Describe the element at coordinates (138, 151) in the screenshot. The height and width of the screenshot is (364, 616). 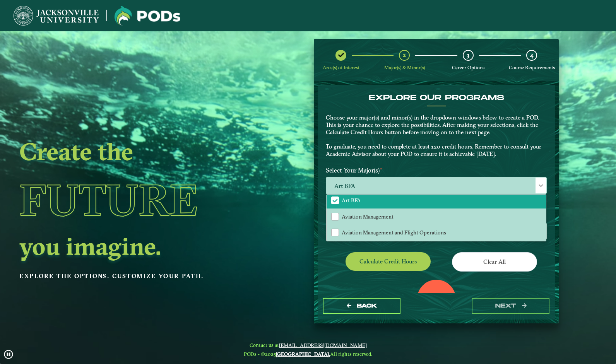
I see `h2: Create the` at that location.